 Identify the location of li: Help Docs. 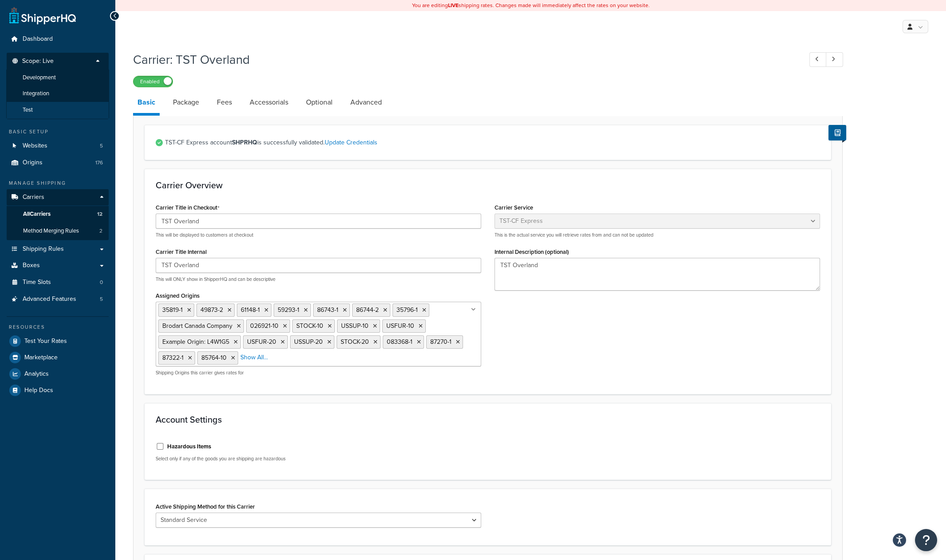
(57, 391).